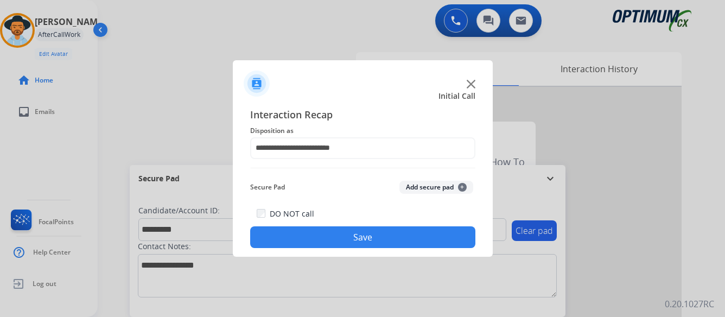 The height and width of the screenshot is (317, 725). I want to click on button: Add secure pad+, so click(436, 187).